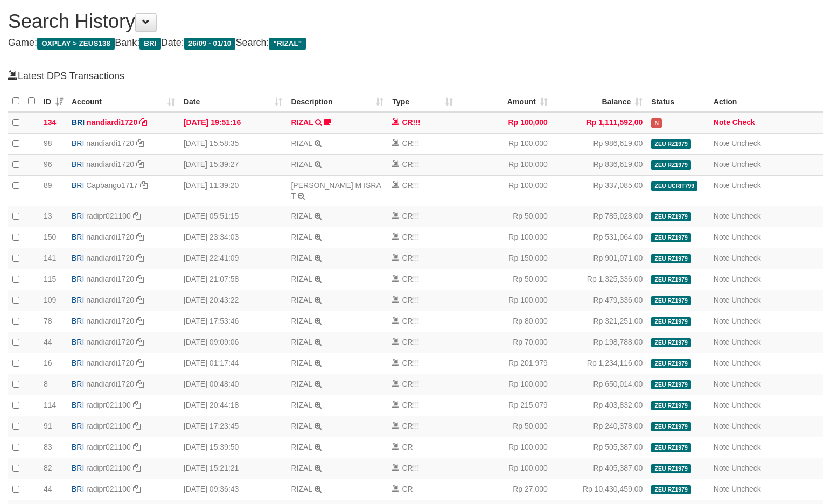 The height and width of the screenshot is (504, 831). What do you see at coordinates (415, 21) in the screenshot?
I see `h1: Search History` at bounding box center [415, 21].